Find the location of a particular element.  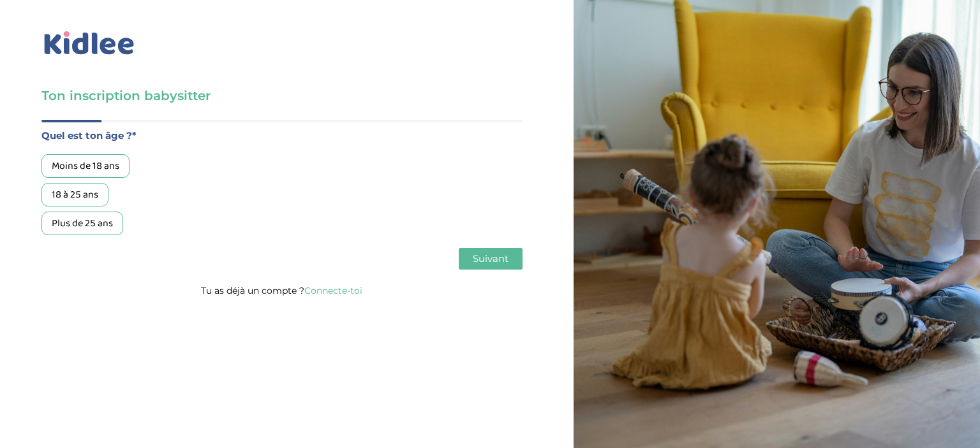

span: Suivant is located at coordinates (491, 258).